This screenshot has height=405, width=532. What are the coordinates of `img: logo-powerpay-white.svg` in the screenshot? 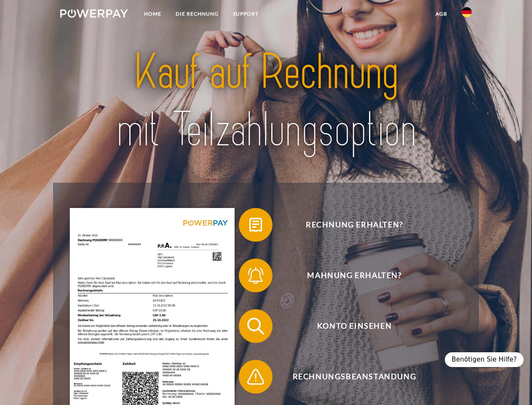 It's located at (94, 13).